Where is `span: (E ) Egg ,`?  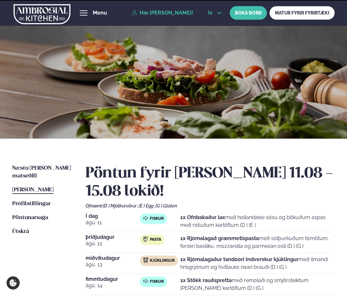
span: (E ) Egg , is located at coordinates (147, 206).